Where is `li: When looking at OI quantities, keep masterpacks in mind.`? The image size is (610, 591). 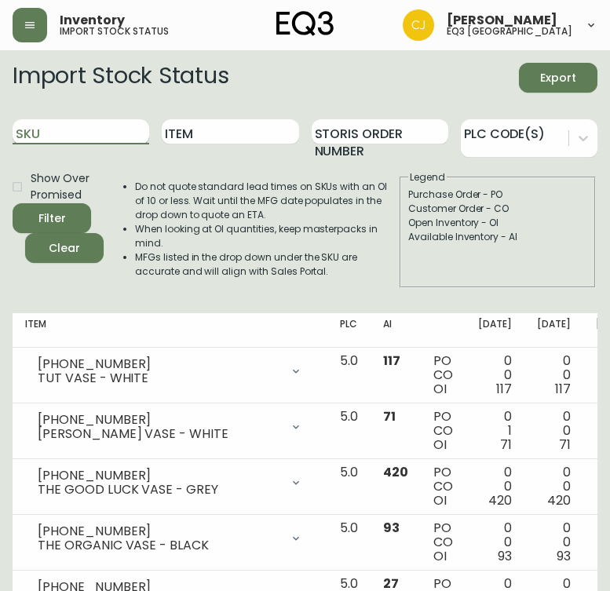 li: When looking at OI quantities, keep masterpacks in mind. is located at coordinates (266, 236).